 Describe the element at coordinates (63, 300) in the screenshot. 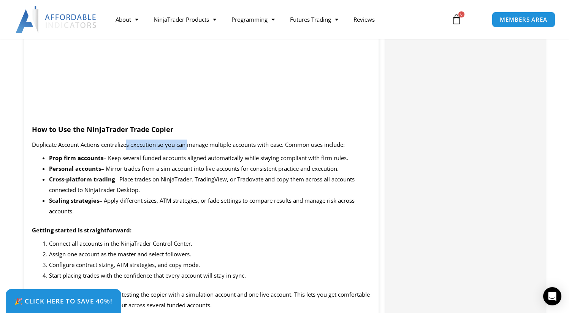

I see `a: 🎉 Click Here to save 40%!` at that location.